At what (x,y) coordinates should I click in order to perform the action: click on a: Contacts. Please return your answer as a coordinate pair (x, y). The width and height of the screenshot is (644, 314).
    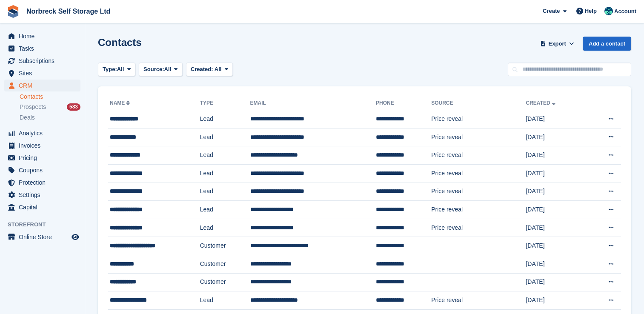
    Looking at the image, I should click on (50, 97).